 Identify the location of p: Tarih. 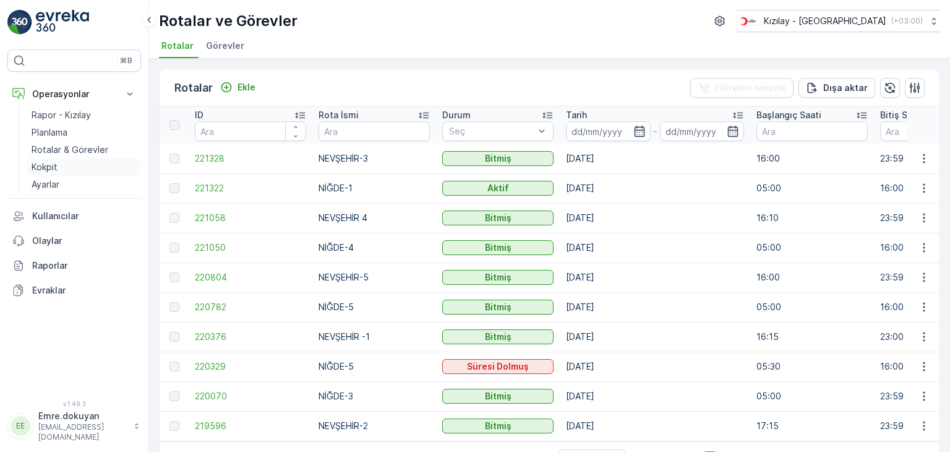
(577, 115).